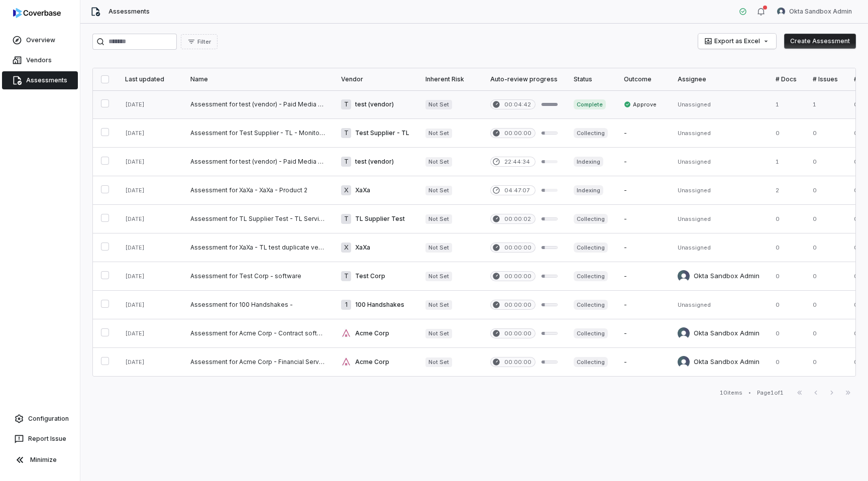 The width and height of the screenshot is (868, 481). Describe the element at coordinates (204, 42) in the screenshot. I see `span: Filter` at that location.